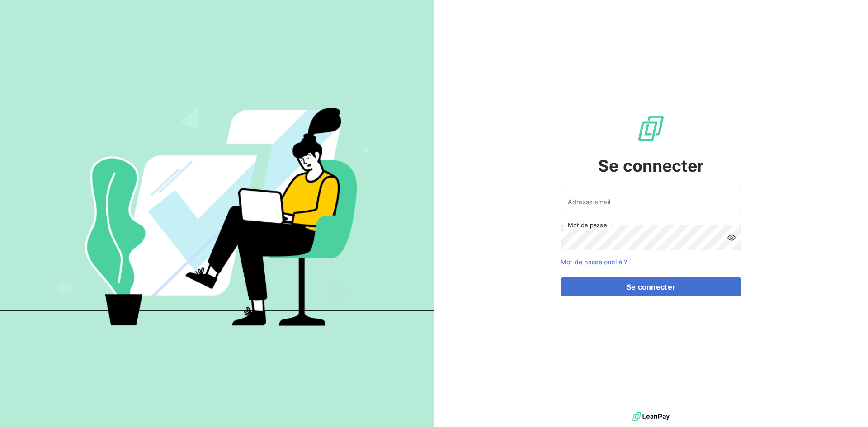 The image size is (868, 427). Describe the element at coordinates (594, 262) in the screenshot. I see `a: Mot de passe oublié ?` at that location.